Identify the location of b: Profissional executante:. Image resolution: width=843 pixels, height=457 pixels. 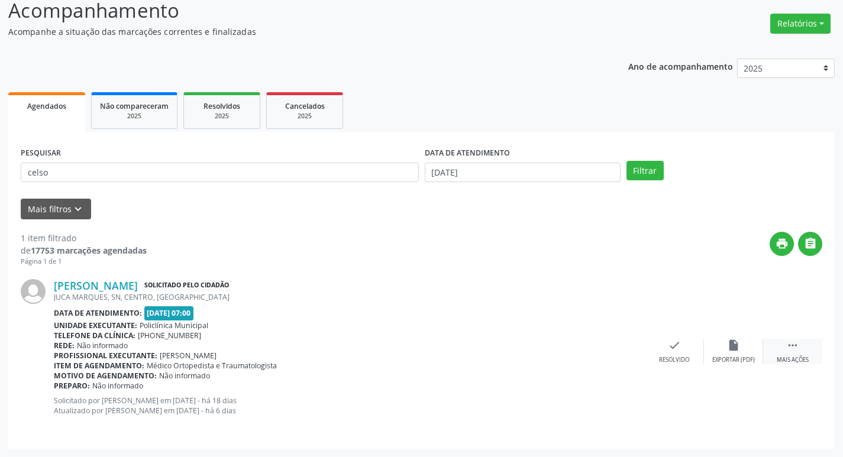
(105, 355).